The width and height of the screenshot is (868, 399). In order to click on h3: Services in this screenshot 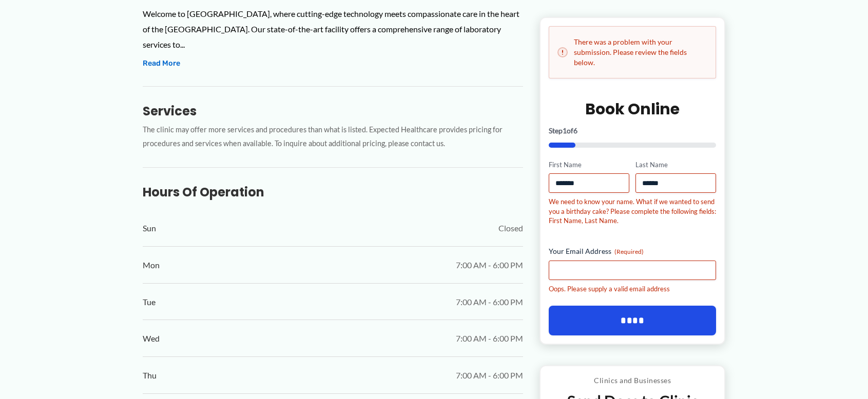, I will do `click(332, 111)`.